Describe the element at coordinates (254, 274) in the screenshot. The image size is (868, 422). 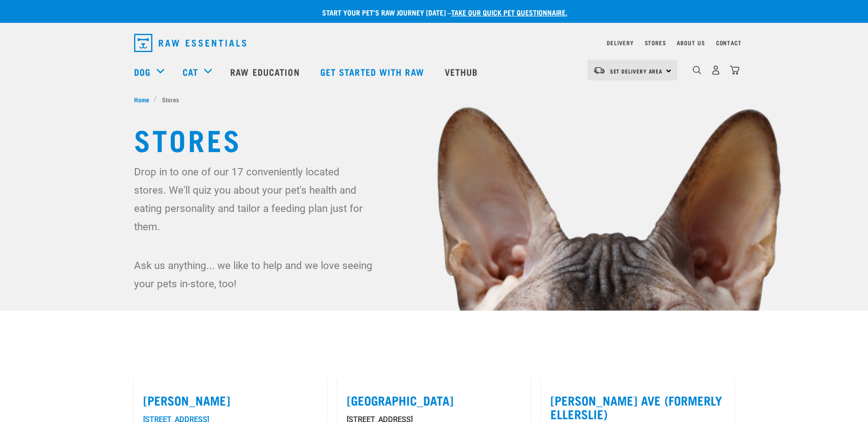
I see `p: Ask us anything... we like to help and we love seeing your pets in-store, too!` at that location.